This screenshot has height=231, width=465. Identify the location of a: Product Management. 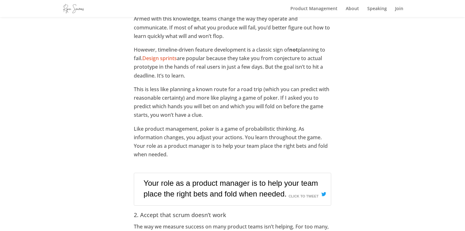
(314, 12).